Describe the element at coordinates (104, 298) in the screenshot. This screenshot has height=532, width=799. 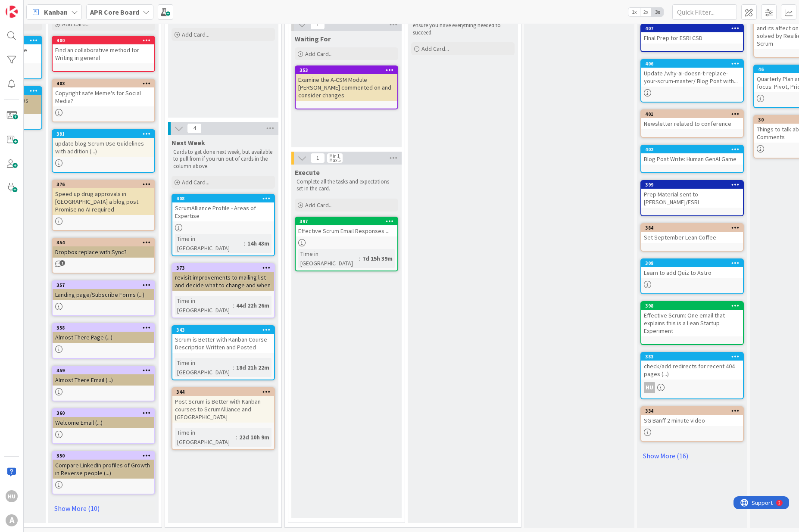
I see `a: 357Landing page/Subscribe Forms (...)` at that location.